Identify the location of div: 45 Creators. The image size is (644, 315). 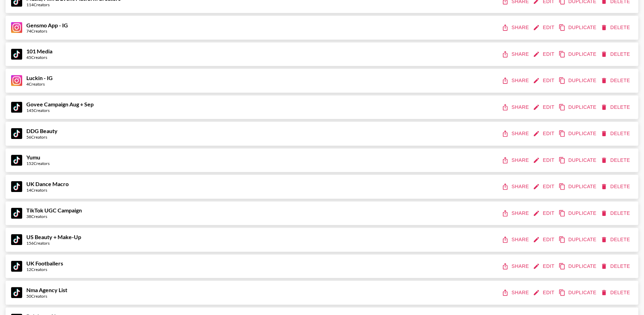
(39, 57).